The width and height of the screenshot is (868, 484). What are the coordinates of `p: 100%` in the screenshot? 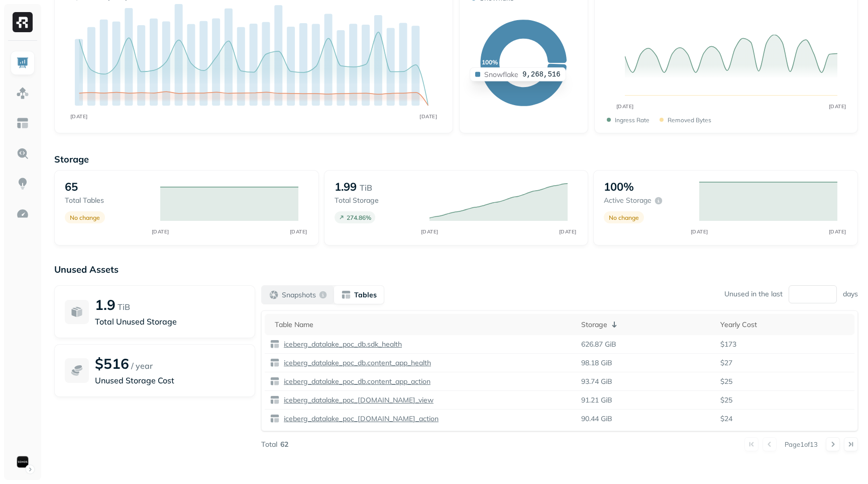 It's located at (619, 186).